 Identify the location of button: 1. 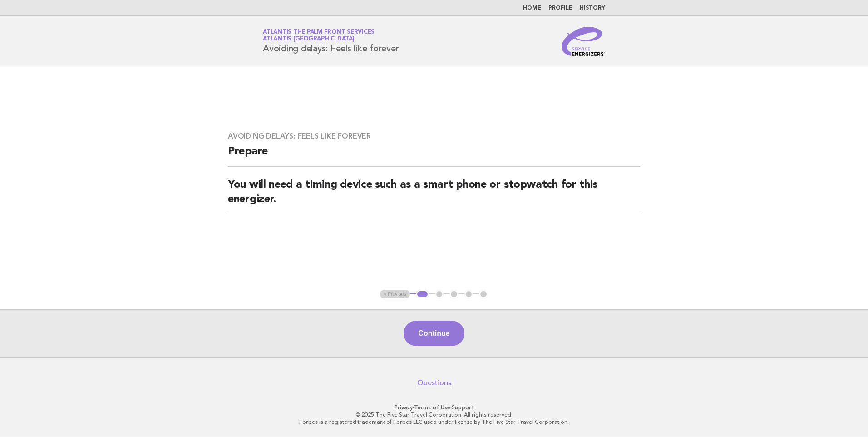
(422, 294).